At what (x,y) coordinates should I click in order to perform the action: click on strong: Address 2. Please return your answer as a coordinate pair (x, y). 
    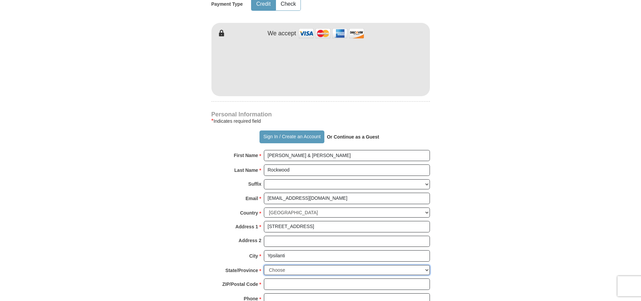
    Looking at the image, I should click on (250, 240).